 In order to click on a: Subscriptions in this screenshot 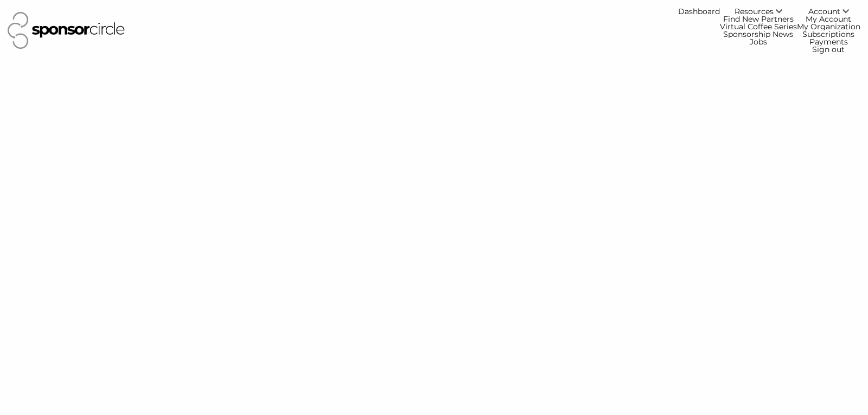, I will do `click(828, 34)`.